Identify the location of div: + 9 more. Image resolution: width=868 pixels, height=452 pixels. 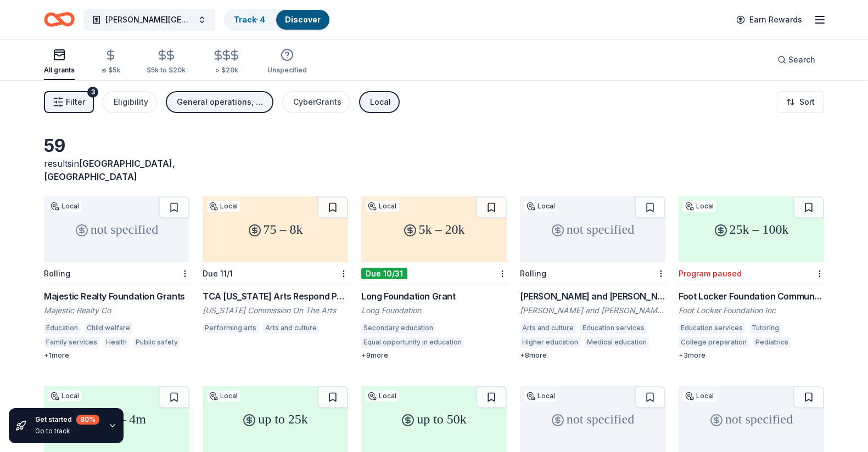
(434, 355).